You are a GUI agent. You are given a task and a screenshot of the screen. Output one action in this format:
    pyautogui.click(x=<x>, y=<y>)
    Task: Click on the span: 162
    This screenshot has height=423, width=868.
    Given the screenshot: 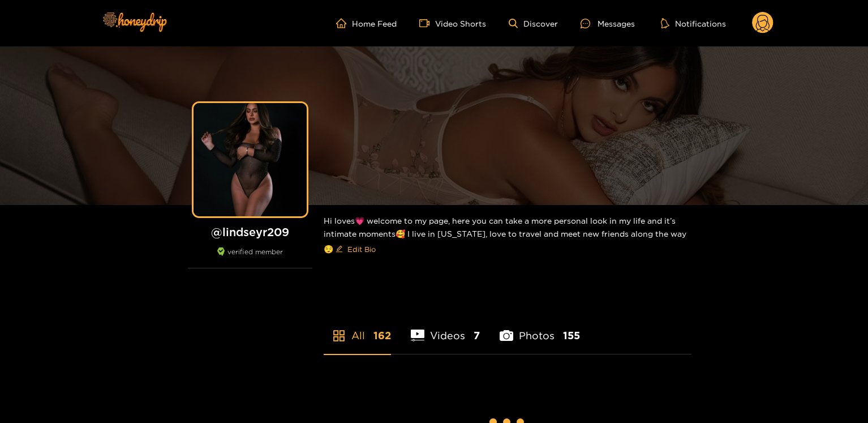 What is the action you would take?
    pyautogui.click(x=382, y=335)
    